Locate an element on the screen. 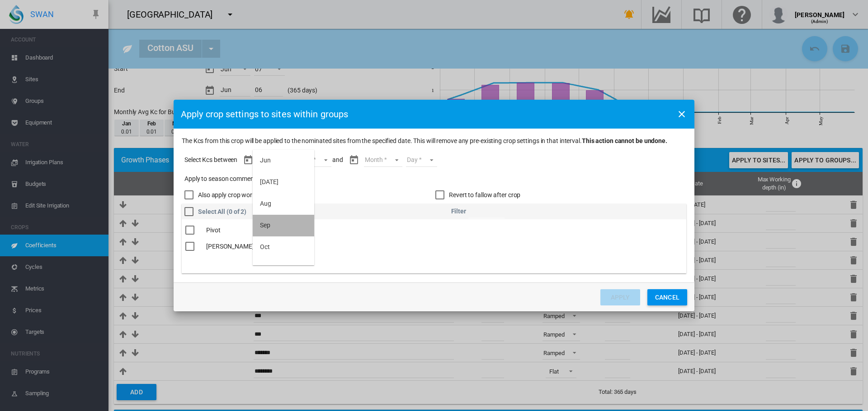 This screenshot has width=868, height=411. div: Aug is located at coordinates (265, 204).